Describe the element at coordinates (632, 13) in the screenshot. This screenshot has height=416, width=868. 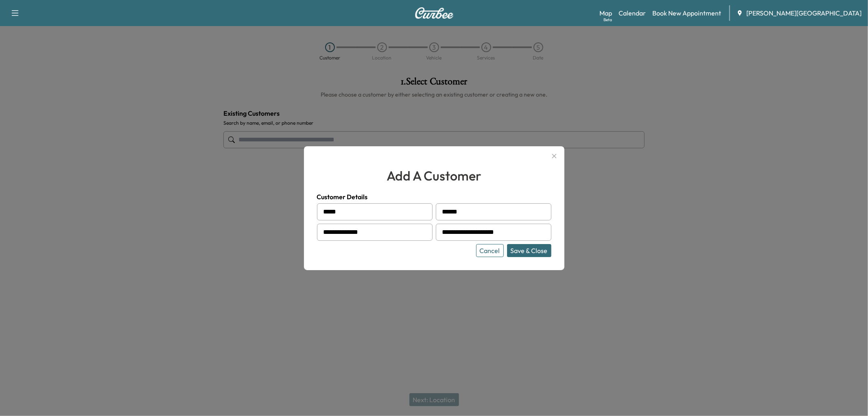
I see `a: Calendar` at that location.